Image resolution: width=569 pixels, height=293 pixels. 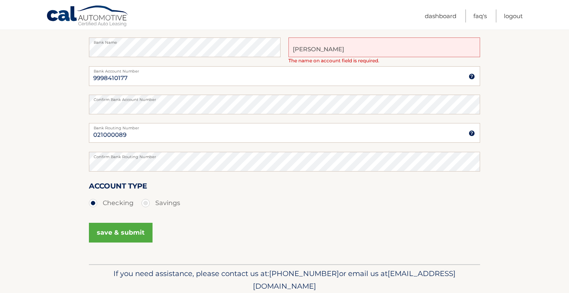 What do you see at coordinates (161, 203) in the screenshot?
I see `label: Savings` at bounding box center [161, 203].